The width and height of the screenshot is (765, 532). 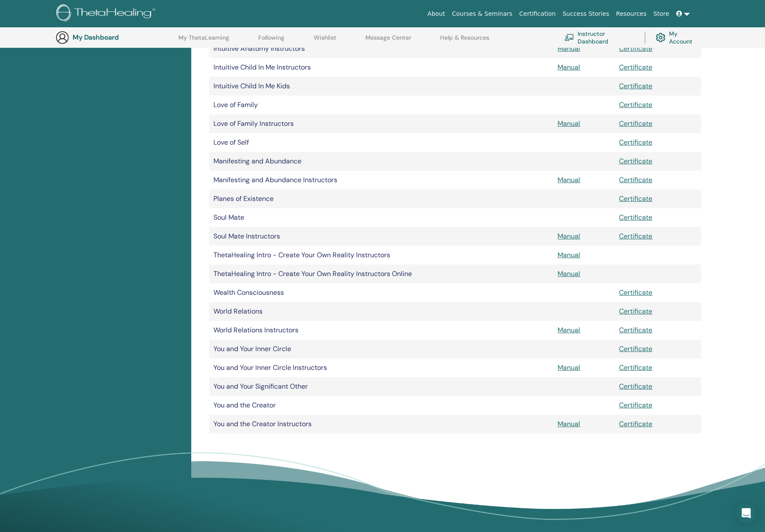 What do you see at coordinates (381, 105) in the screenshot?
I see `td: Love of Family` at bounding box center [381, 105].